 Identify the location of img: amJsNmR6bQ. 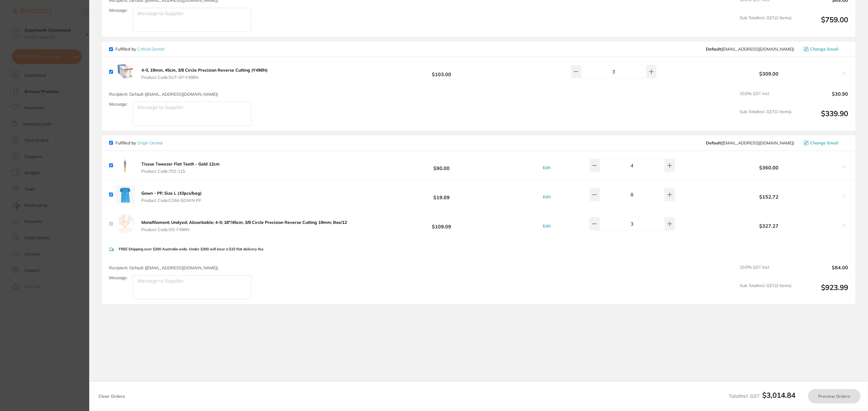
(125, 195).